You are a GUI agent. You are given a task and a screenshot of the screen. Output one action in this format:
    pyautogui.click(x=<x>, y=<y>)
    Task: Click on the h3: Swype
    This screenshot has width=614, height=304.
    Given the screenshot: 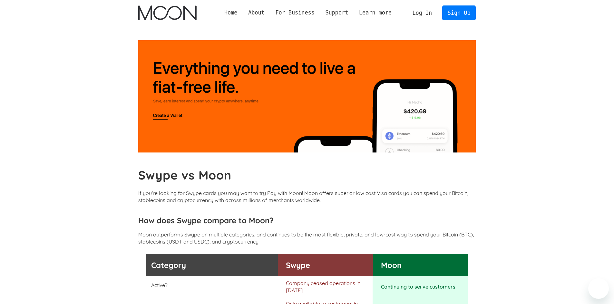 What is the action you would take?
    pyautogui.click(x=328, y=265)
    